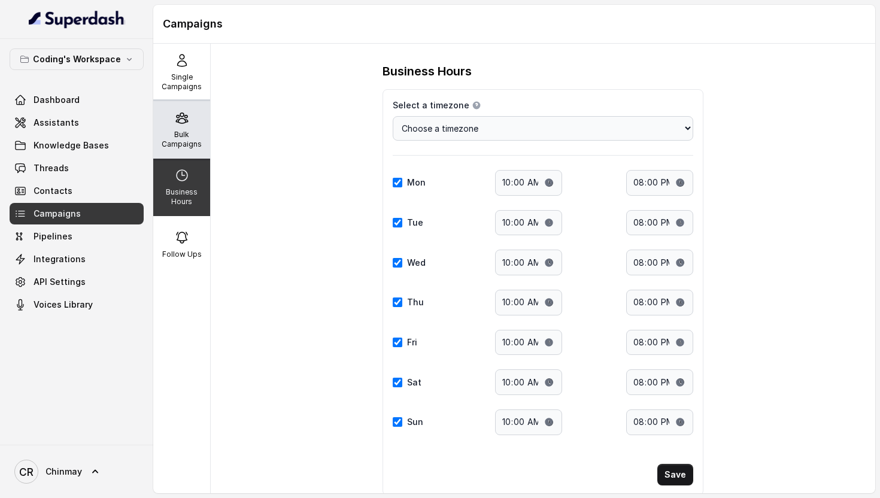 The width and height of the screenshot is (880, 498). Describe the element at coordinates (63, 305) in the screenshot. I see `span: Voices Library` at that location.